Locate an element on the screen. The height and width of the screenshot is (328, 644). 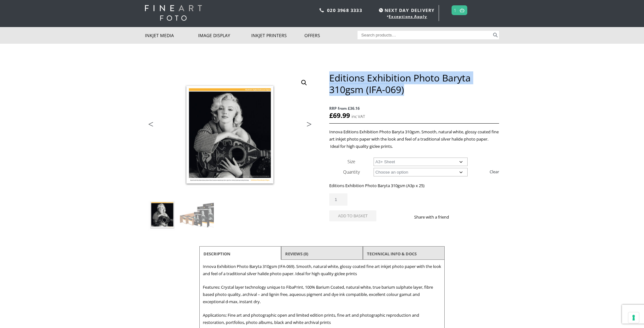
span: NEXT DAY DELIVERY is located at coordinates (406, 10).